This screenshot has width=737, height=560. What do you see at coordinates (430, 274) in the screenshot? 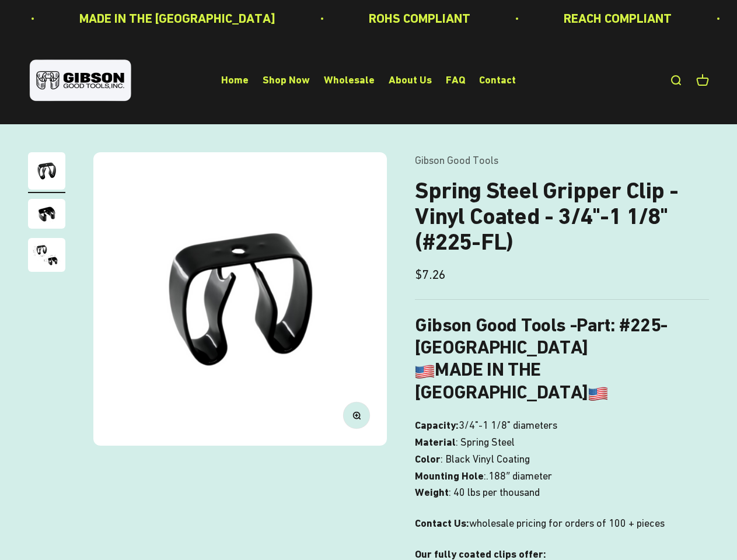
I see `sale-price: $7.26` at bounding box center [430, 274].